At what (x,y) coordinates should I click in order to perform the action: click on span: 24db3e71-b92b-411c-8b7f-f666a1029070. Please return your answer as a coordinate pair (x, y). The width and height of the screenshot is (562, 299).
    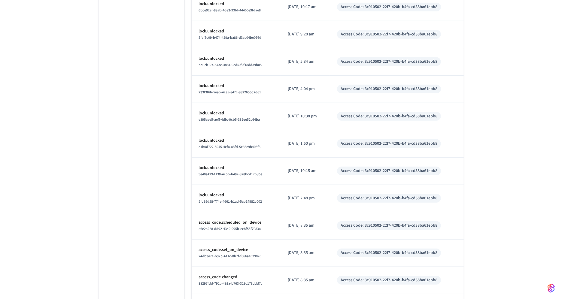
    Looking at the image, I should click on (230, 256).